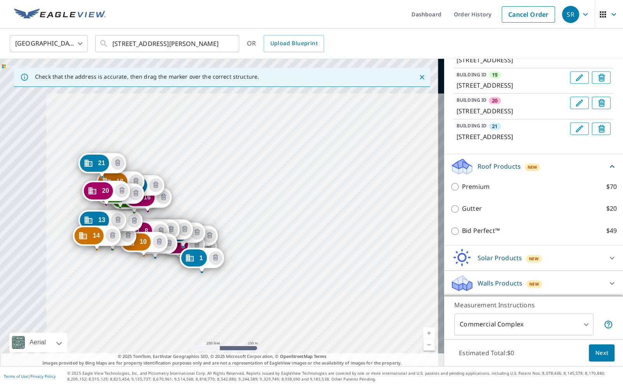 This screenshot has width=623, height=386. What do you see at coordinates (147, 77) in the screenshot?
I see `p: Check that the address is accurate, then drag the marker over the correct structure.` at bounding box center [147, 77].